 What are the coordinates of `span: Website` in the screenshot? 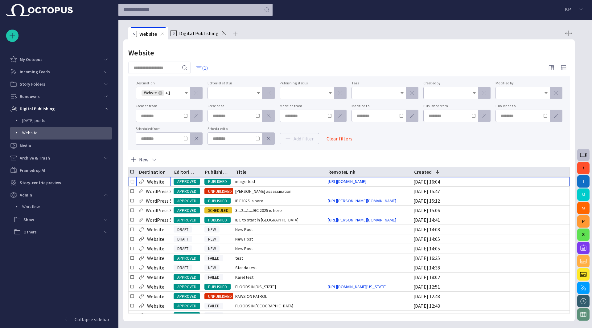 It's located at (150, 93).